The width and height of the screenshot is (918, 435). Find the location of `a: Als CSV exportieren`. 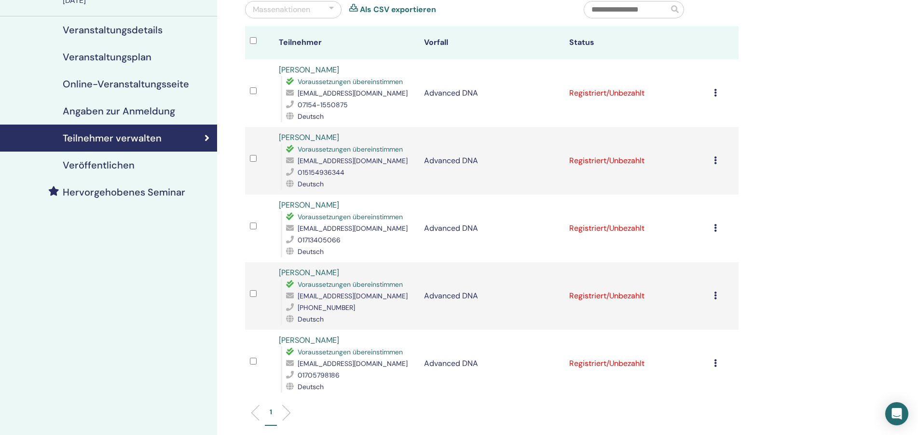

a: Als CSV exportieren is located at coordinates (398, 10).